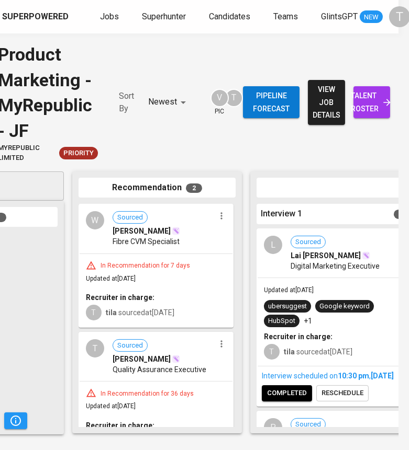 The height and width of the screenshot is (450, 409). What do you see at coordinates (273, 427) in the screenshot?
I see `div: P` at bounding box center [273, 427].